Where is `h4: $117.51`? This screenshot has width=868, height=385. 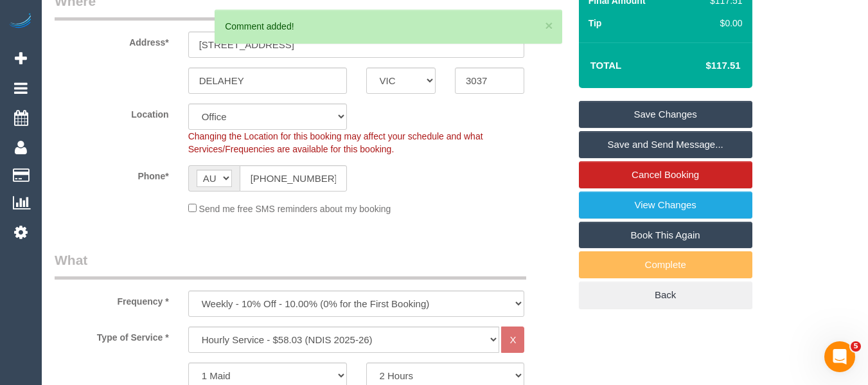 h4: $117.51 is located at coordinates (704, 65).